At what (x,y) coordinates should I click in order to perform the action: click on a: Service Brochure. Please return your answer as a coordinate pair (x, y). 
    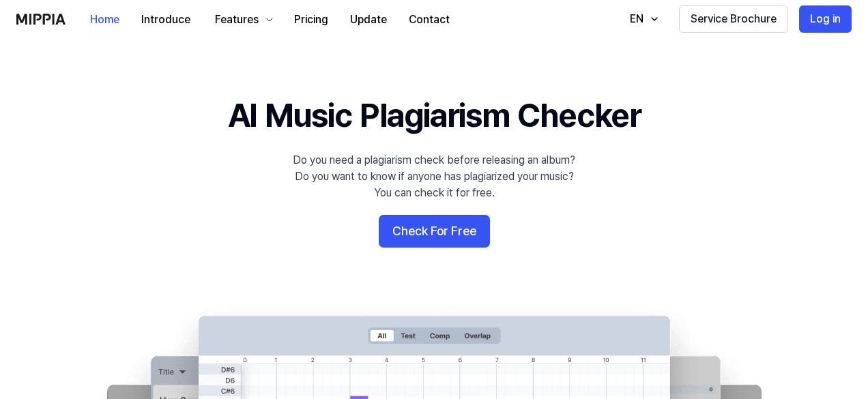
    Looking at the image, I should click on (734, 19).